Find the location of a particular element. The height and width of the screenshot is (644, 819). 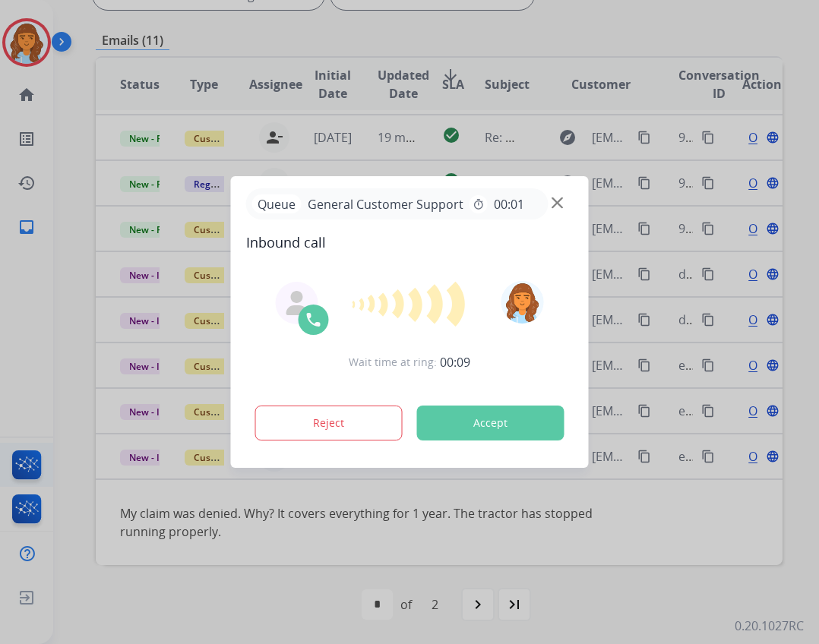

button: Accept is located at coordinates (490, 423).